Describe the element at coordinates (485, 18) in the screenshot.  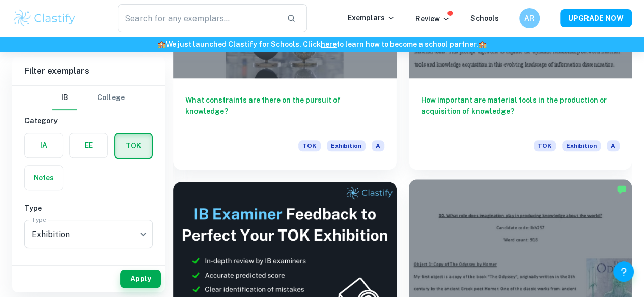
I see `a: Schools` at that location.